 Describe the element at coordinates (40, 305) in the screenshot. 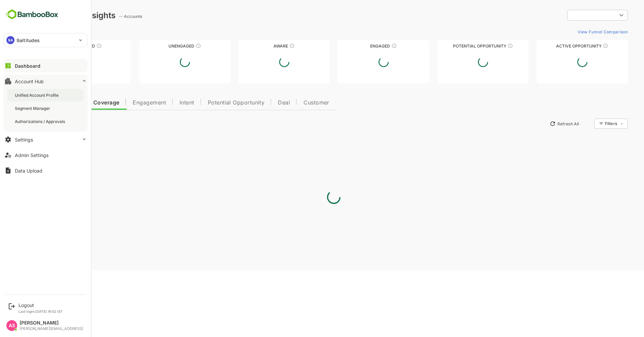

I see `div: Logout` at that location.